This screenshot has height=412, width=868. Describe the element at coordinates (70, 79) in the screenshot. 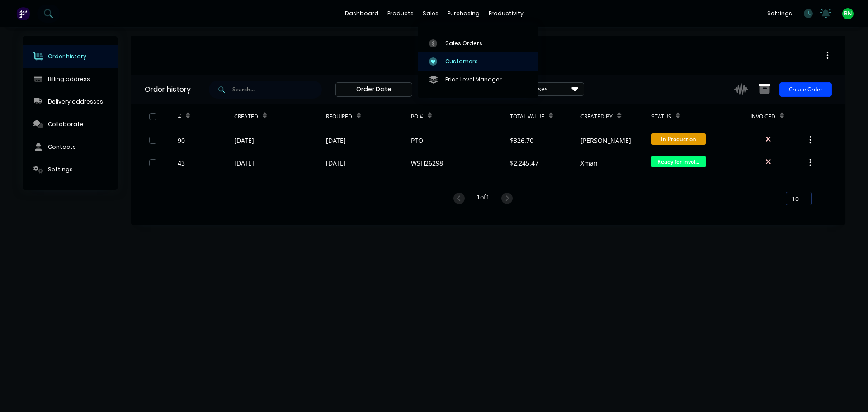

I see `button: Billing address` at that location.